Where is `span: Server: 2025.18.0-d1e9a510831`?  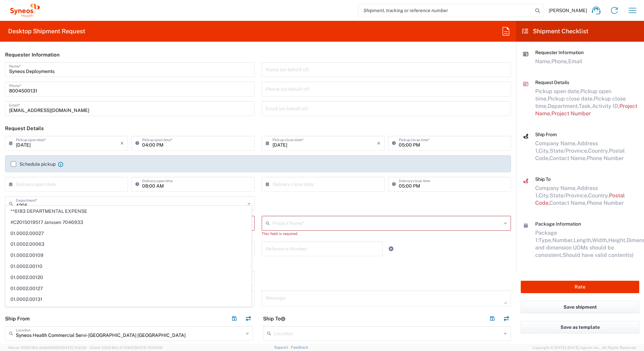
span: Server: 2025.18.0-d1e9a510831 is located at coordinates (47, 348).